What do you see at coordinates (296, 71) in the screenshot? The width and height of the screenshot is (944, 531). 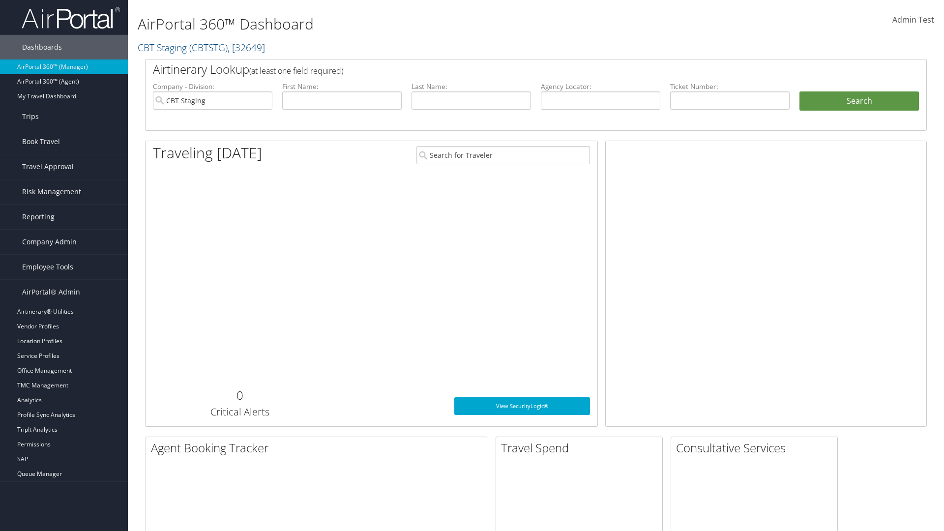 I see `span: (at least one field required)` at bounding box center [296, 71].